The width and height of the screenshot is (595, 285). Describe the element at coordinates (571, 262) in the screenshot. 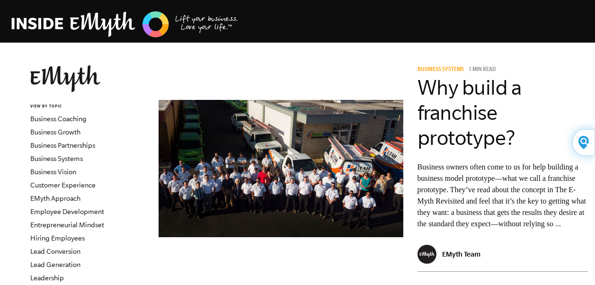

I see `div: Chat Widget` at that location.